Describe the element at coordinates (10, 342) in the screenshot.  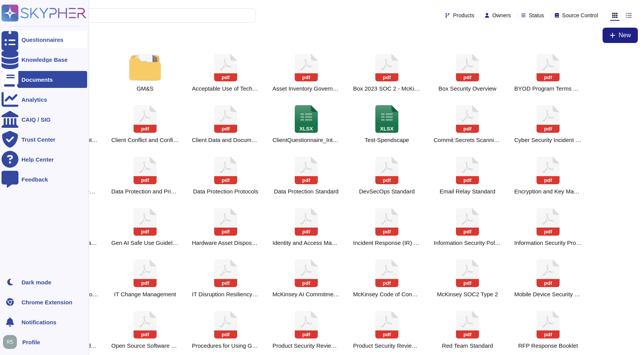
I see `img: user` at that location.